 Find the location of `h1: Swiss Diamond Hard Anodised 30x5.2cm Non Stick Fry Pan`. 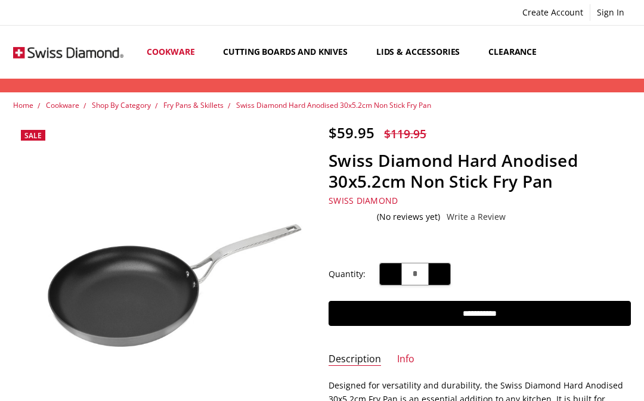

h1: Swiss Diamond Hard Anodised 30x5.2cm Non Stick Fry Pan is located at coordinates (479, 171).